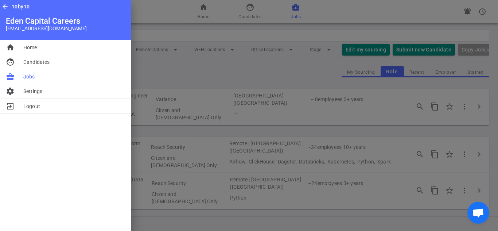 The width and height of the screenshot is (498, 231). Describe the element at coordinates (10, 62) in the screenshot. I see `span: face` at that location.